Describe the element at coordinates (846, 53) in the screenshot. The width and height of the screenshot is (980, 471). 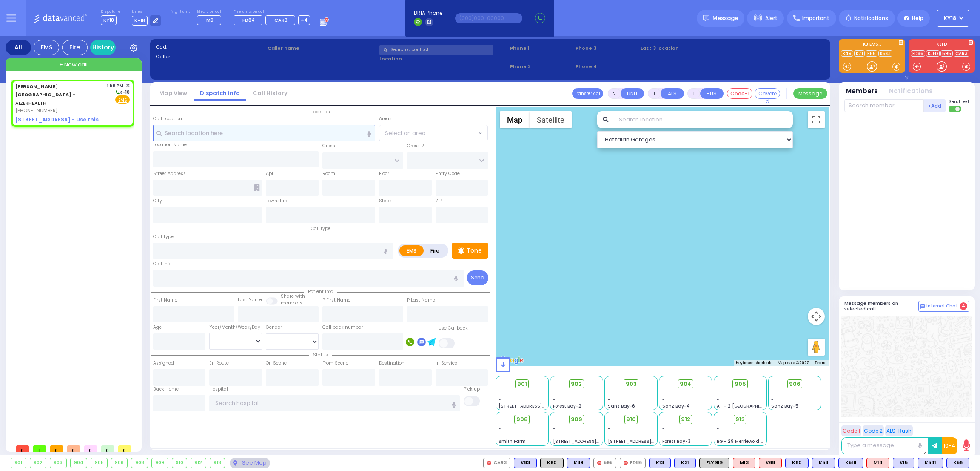
I see `a: K49` at that location.